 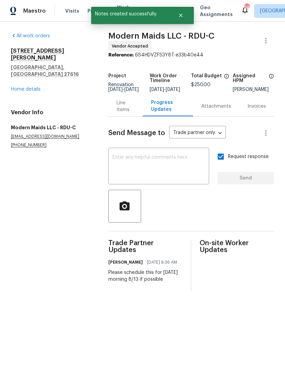 I want to click on h5: Total Budget, so click(x=207, y=76).